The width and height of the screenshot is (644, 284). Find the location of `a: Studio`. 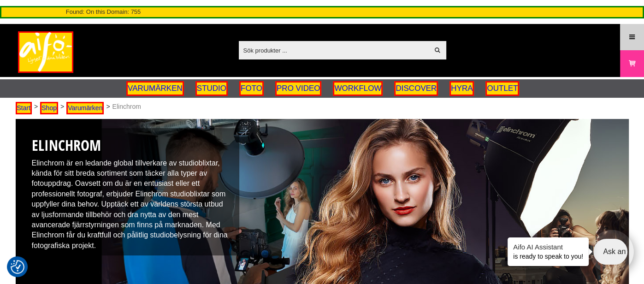

a: Studio is located at coordinates (212, 89).